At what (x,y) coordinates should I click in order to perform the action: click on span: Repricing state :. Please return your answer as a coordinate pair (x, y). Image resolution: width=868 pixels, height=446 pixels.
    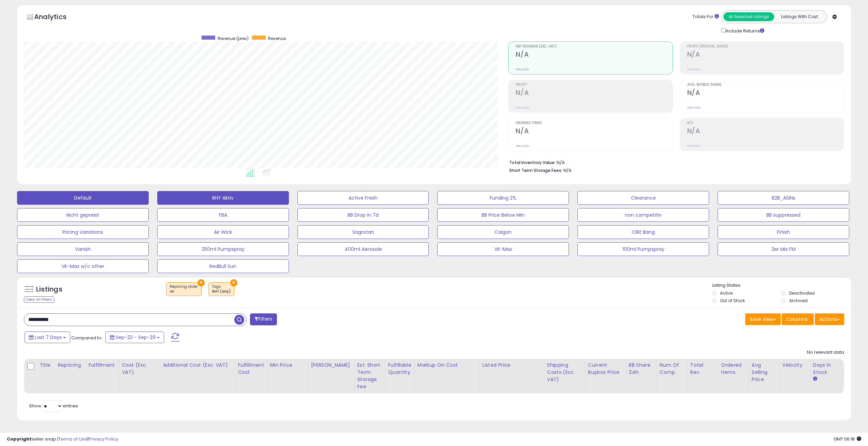
    Looking at the image, I should click on (184, 289).